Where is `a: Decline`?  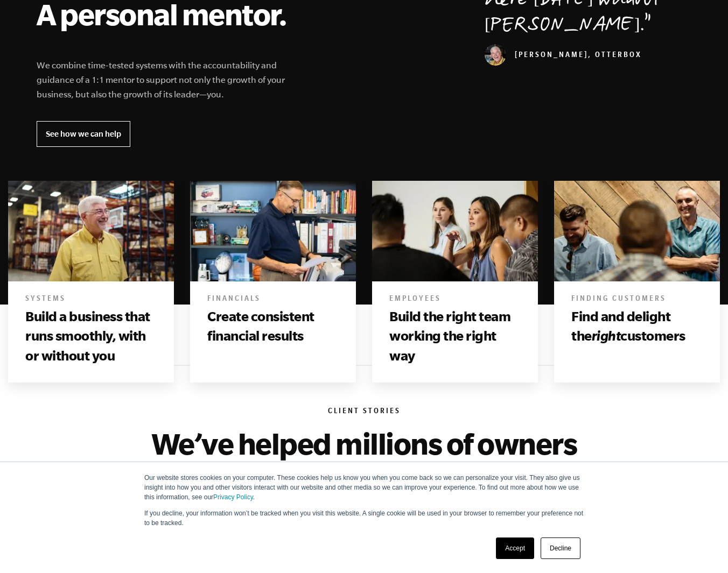
a: Decline is located at coordinates (560, 548).